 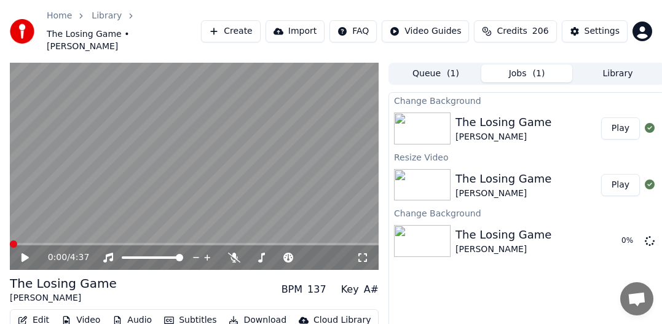 I want to click on span: 4:37, so click(x=79, y=258).